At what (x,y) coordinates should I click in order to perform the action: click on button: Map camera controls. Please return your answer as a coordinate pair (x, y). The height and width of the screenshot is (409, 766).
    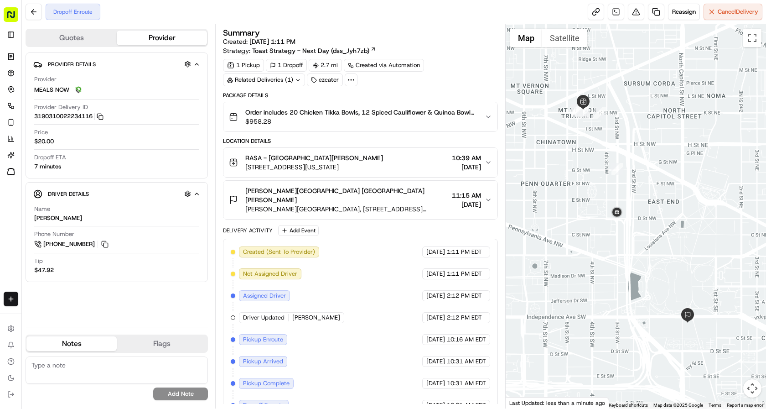
    Looking at the image, I should click on (753, 388).